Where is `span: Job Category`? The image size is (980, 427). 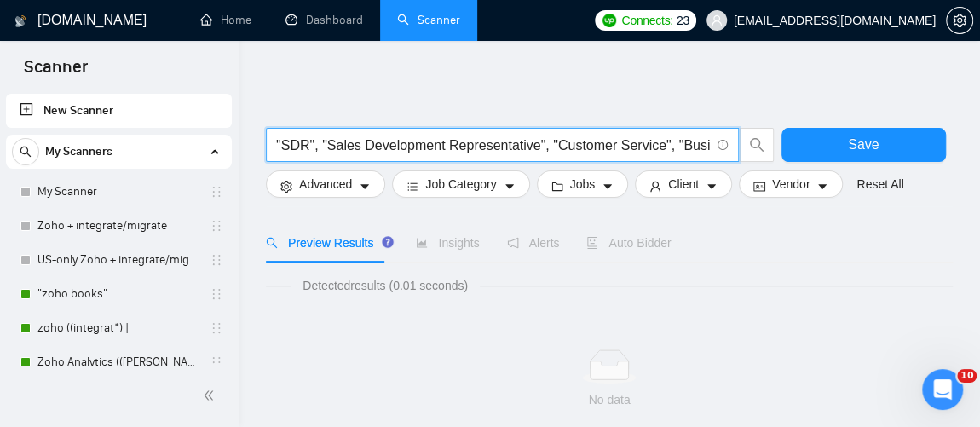
span: Job Category is located at coordinates (460, 184).